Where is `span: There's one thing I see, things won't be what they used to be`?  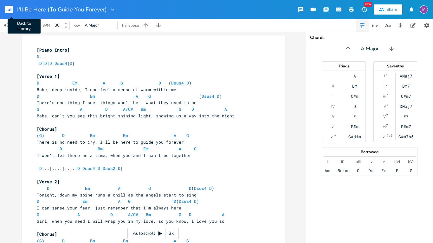 span: There's one thing I see, things won't be what they used to be is located at coordinates (117, 103).